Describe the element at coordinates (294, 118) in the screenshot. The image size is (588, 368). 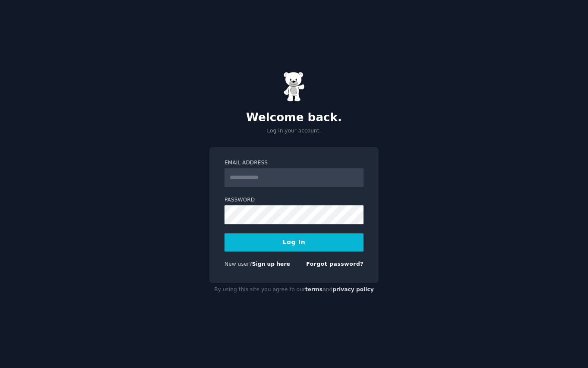
I see `h2: Welcome back.` at that location.